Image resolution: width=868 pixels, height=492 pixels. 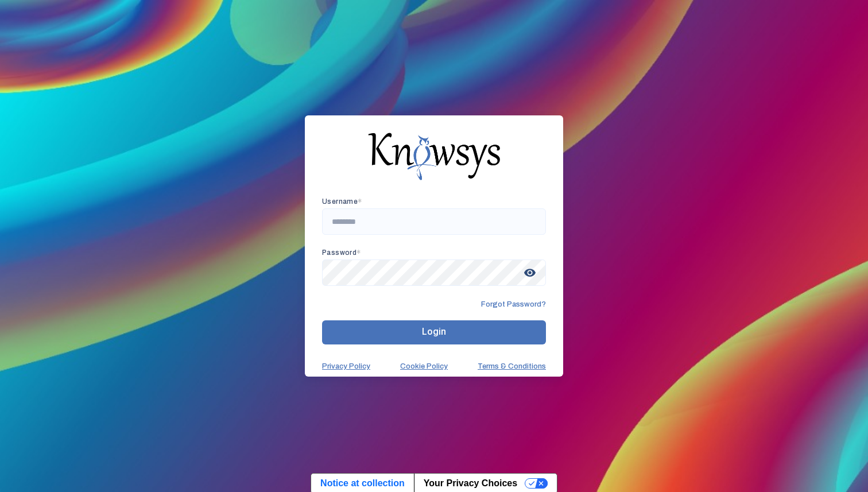 I want to click on a: Terms & Conditions, so click(x=511, y=367).